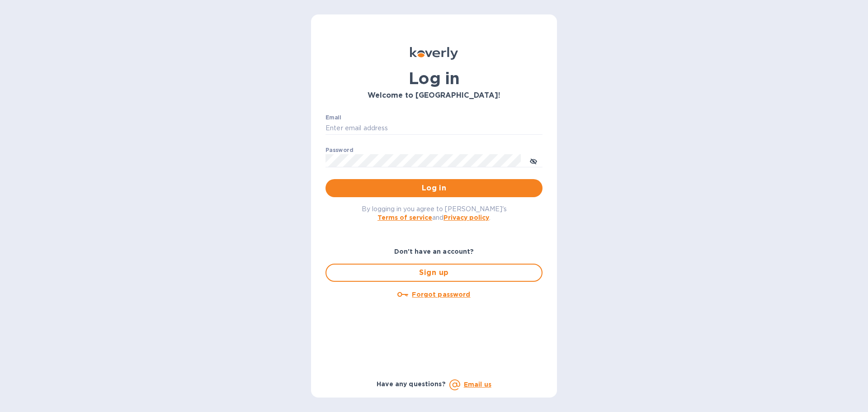 This screenshot has height=412, width=868. Describe the element at coordinates (411, 384) in the screenshot. I see `b: Have any questions?` at that location.